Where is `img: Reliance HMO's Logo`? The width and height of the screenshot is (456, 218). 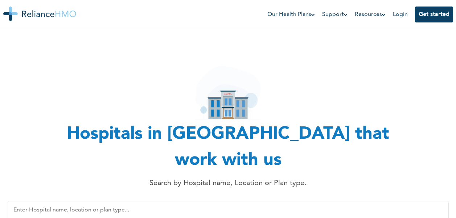
img: Reliance HMO's Logo is located at coordinates (40, 14).